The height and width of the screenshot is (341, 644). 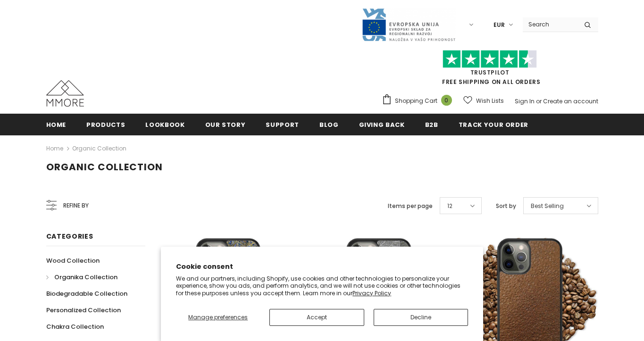 I want to click on a: Personalized Collection, so click(x=83, y=310).